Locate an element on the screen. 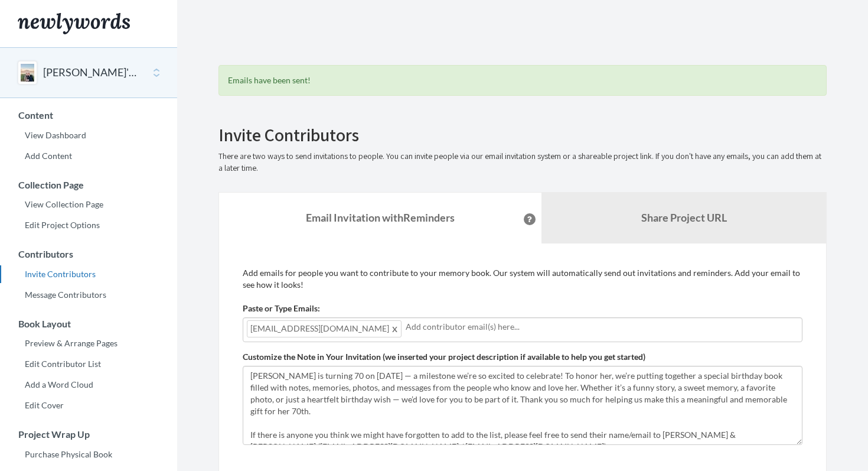 The width and height of the screenshot is (868, 471). img: Newlywords logo is located at coordinates (74, 24).